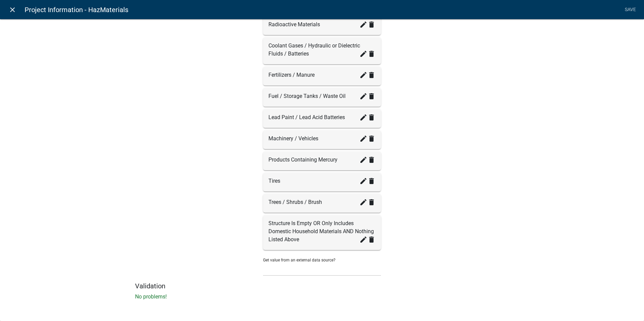 The height and width of the screenshot is (321, 644). Describe the element at coordinates (322, 181) in the screenshot. I see `div: Tires` at that location.